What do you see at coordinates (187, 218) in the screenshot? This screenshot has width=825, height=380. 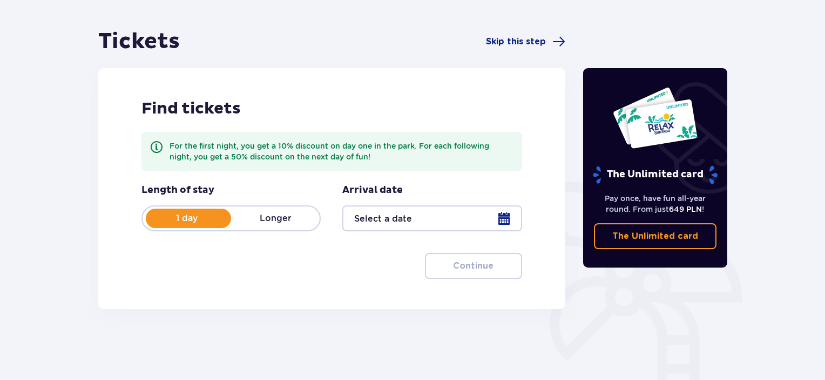 I see `p: 1 day` at bounding box center [187, 218].